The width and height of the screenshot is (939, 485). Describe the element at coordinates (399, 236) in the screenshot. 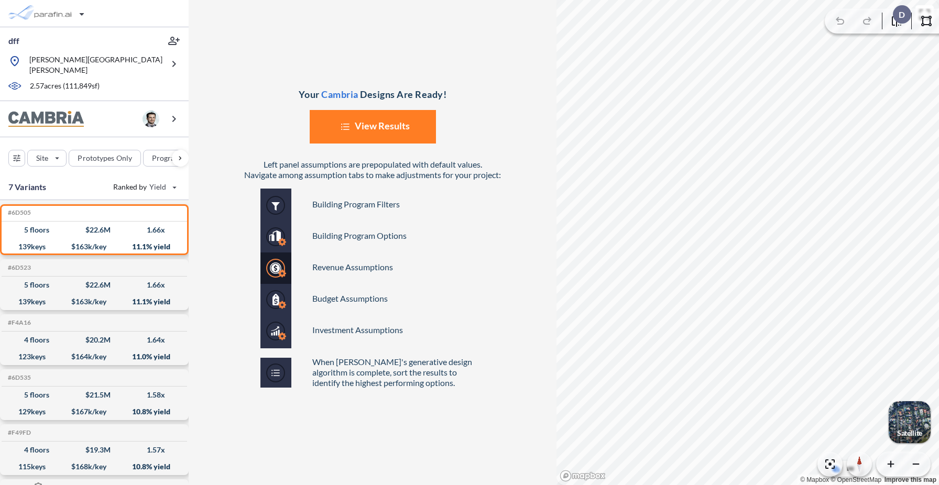

I see `li: Building Program Options` at that location.